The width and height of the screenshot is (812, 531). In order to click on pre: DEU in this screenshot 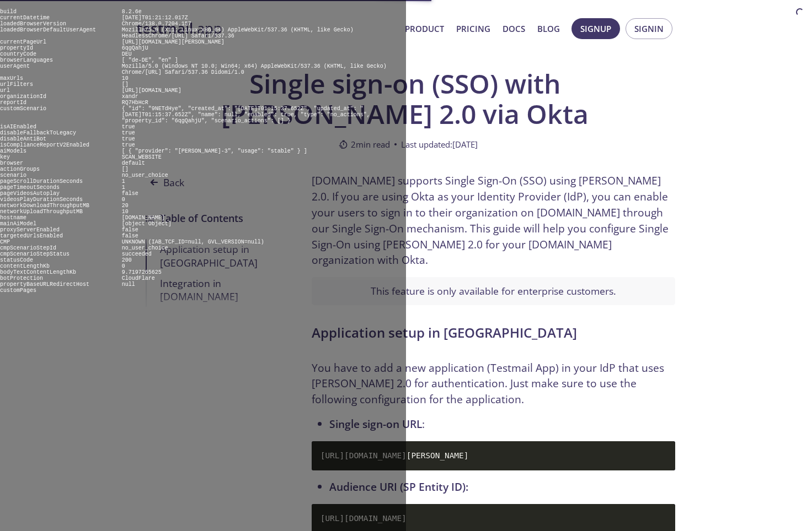, I will do `click(127, 54)`.